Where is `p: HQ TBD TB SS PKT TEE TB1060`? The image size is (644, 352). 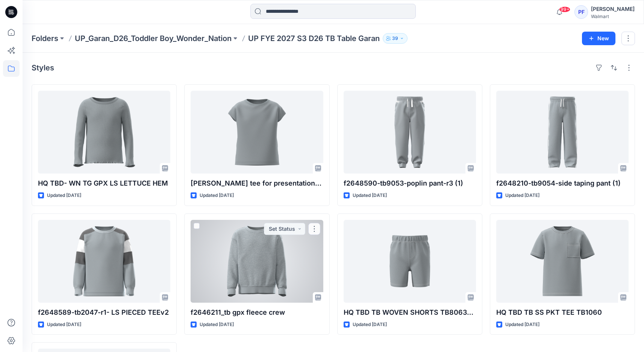 p: HQ TBD TB SS PKT TEE TB1060 is located at coordinates (562, 313).